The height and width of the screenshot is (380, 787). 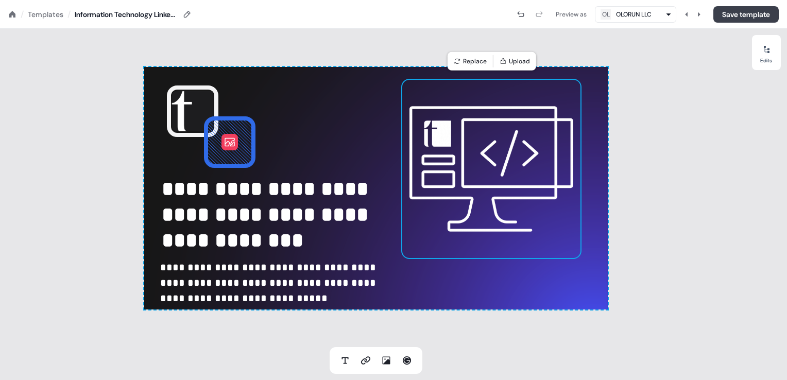 I want to click on img: Image, so click(x=491, y=169).